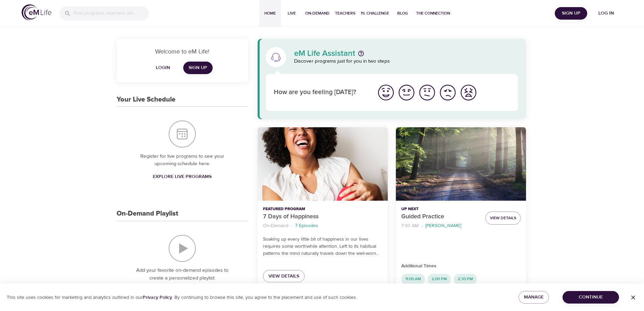 The image size is (644, 311). Describe the element at coordinates (270, 13) in the screenshot. I see `span: Home` at that location.